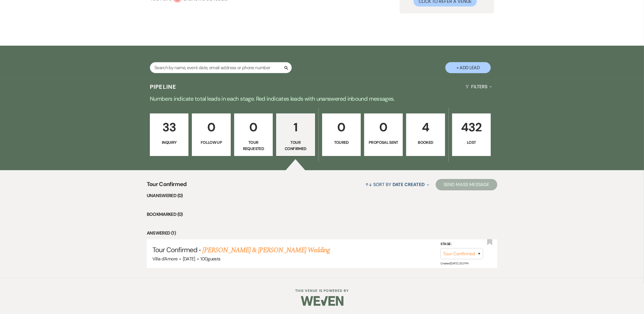  Describe the element at coordinates (408, 185) in the screenshot. I see `span: Date Created` at that location.